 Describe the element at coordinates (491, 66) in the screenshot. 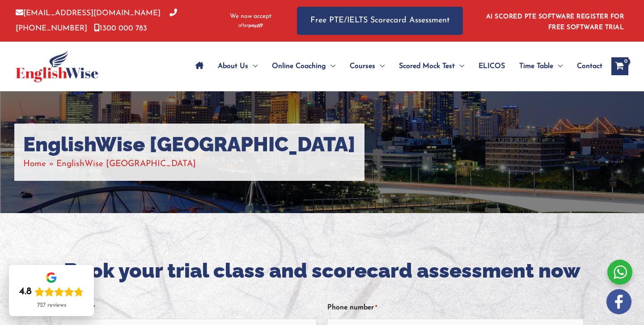

I see `span: ELICOS` at that location.